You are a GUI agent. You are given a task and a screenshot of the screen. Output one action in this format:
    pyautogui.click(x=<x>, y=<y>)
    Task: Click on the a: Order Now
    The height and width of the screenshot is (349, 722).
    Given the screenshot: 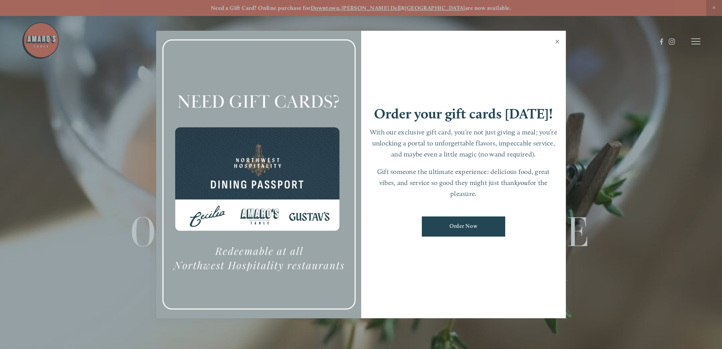 What is the action you would take?
    pyautogui.click(x=464, y=226)
    